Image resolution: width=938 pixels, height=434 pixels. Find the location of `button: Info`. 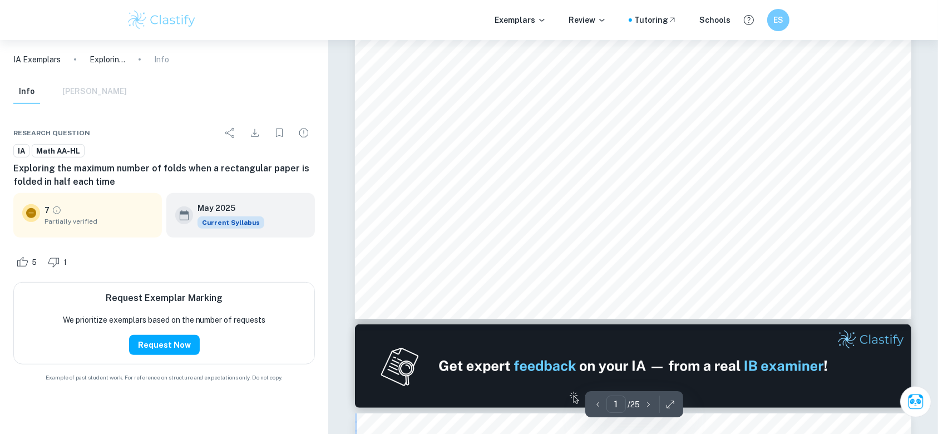

button: Info is located at coordinates (27, 92).